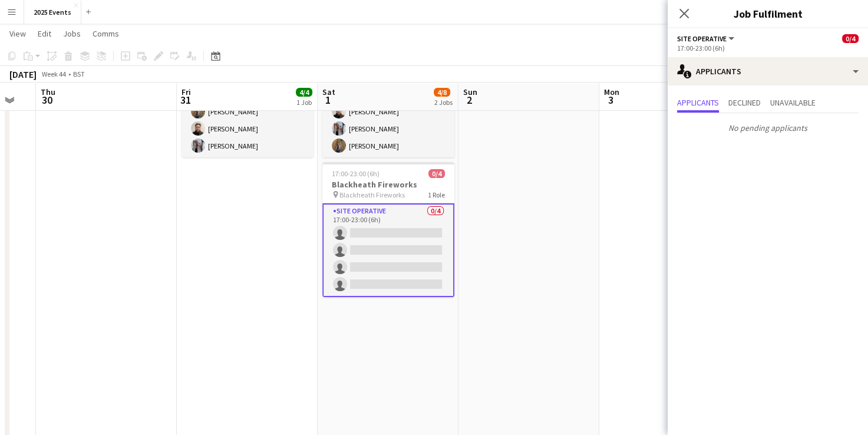 This screenshot has height=435, width=868. Describe the element at coordinates (768, 13) in the screenshot. I see `h3: Job Fulfilment` at that location.